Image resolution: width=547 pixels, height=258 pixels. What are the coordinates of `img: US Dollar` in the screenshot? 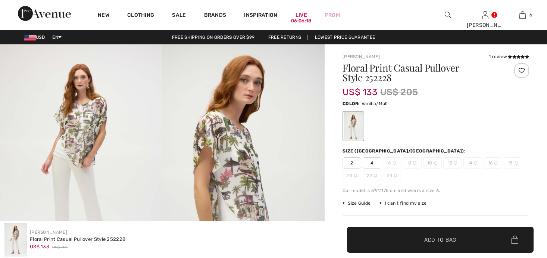 It's located at (30, 38).